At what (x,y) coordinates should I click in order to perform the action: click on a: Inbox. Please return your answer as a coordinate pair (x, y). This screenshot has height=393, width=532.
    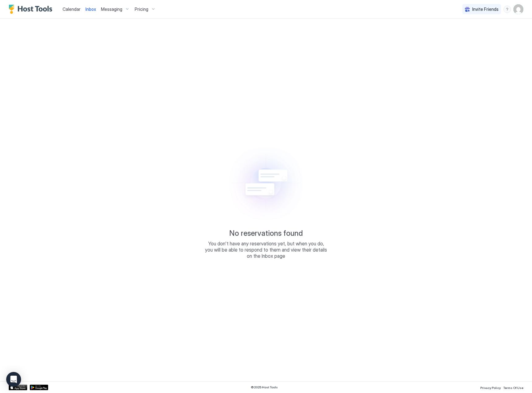
    Looking at the image, I should click on (91, 9).